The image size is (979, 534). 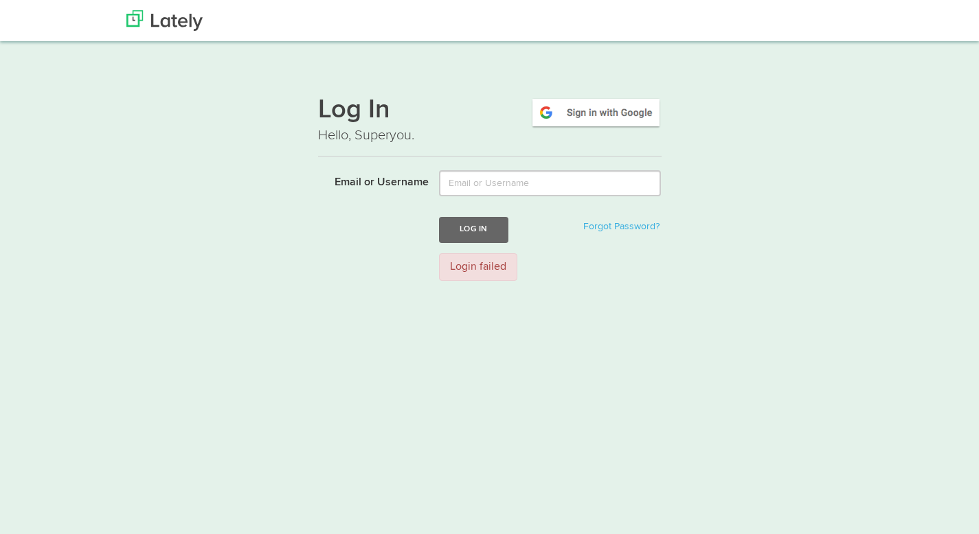 What do you see at coordinates (478, 267) in the screenshot?
I see `div: Login failed` at bounding box center [478, 267].